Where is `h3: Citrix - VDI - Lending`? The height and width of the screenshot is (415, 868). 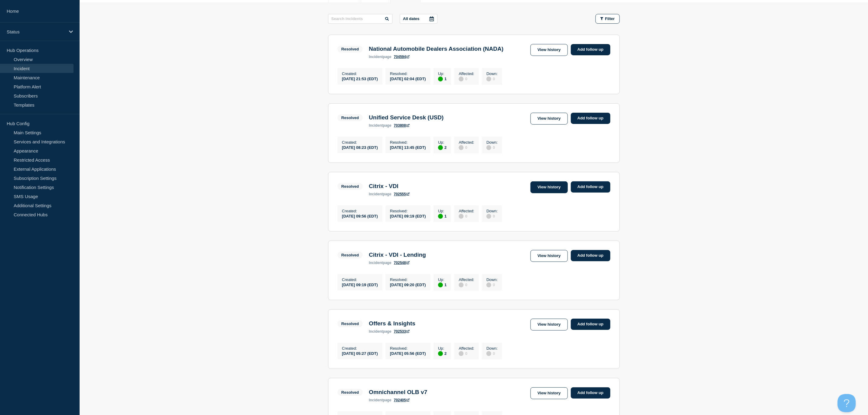
h3: Citrix - VDI - Lending is located at coordinates (398, 255).